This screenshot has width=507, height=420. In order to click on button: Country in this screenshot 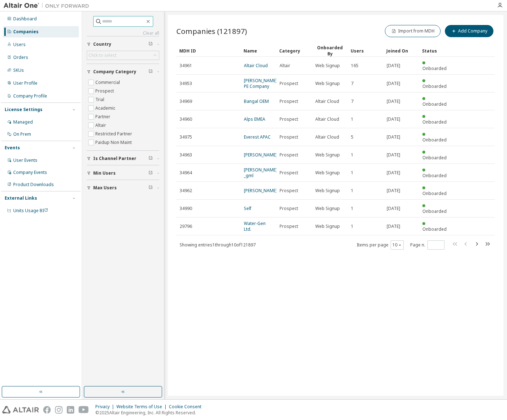, I will do `click(123, 44)`.